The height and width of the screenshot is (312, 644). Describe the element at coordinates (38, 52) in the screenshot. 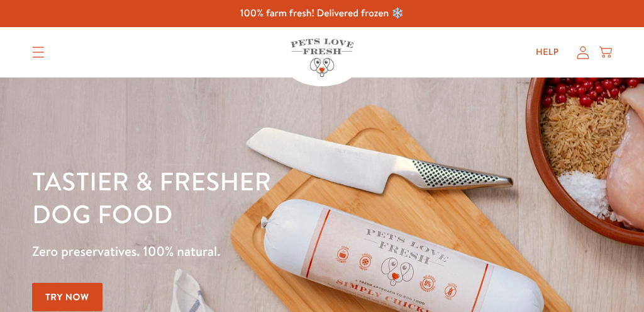

I see `summary: Translation missing: en.sections.header.menu` at that location.